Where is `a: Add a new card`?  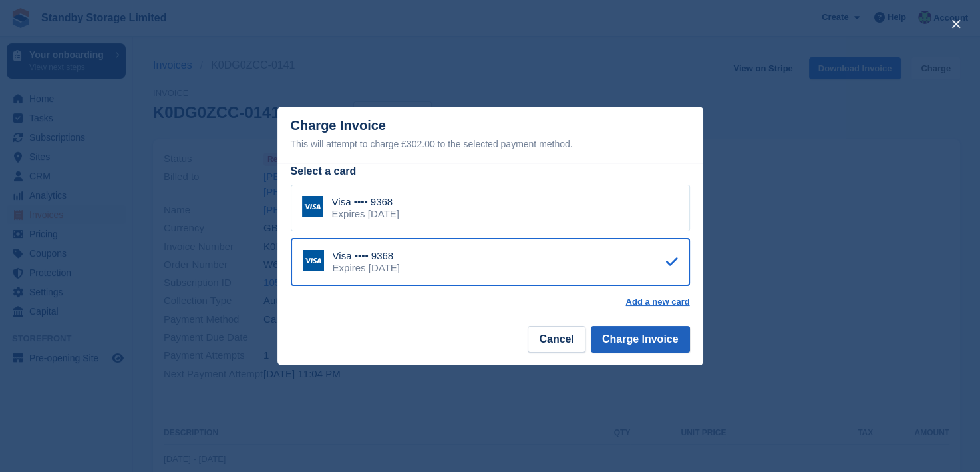 a: Add a new card is located at coordinates (658, 302).